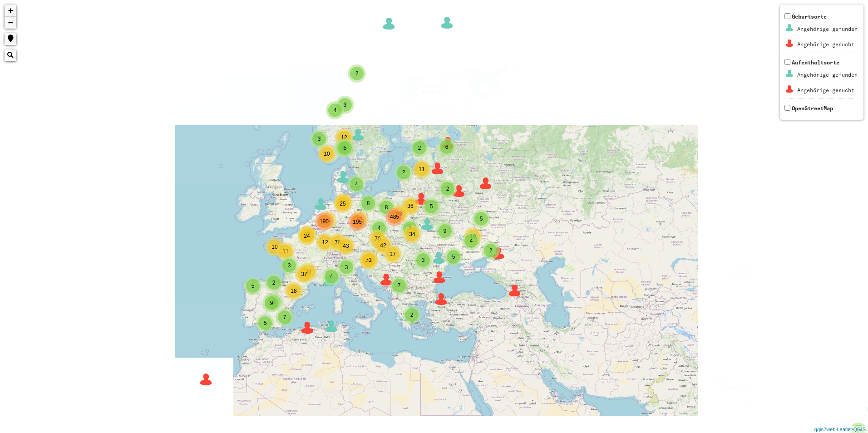 The image size is (868, 433). What do you see at coordinates (812, 108) in the screenshot?
I see `span: OpenStreetMap` at bounding box center [812, 108].